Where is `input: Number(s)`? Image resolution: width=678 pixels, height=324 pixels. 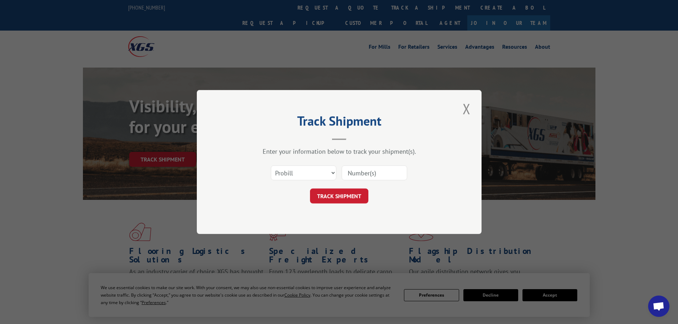
input: Number(s) is located at coordinates (375, 173).